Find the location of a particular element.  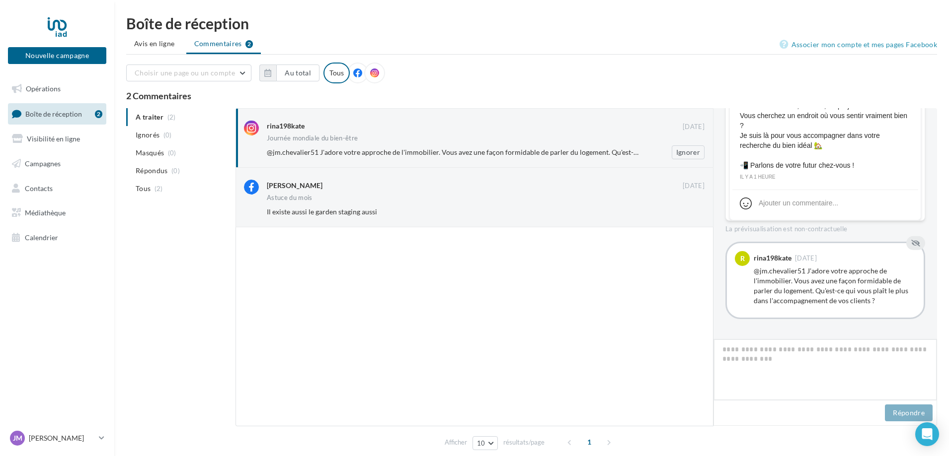

div: 2 Commentaires is located at coordinates (531, 96).